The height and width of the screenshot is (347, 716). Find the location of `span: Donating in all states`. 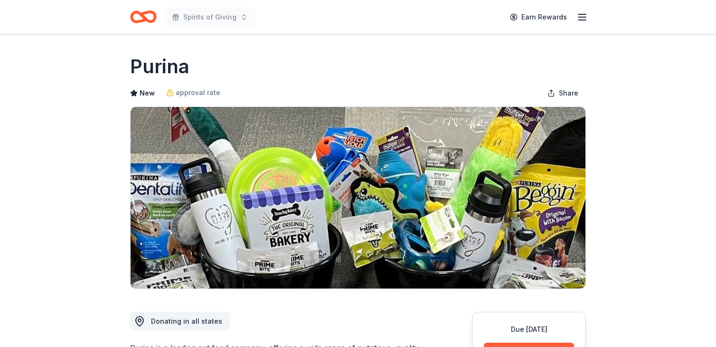

span: Donating in all states is located at coordinates (187, 320).